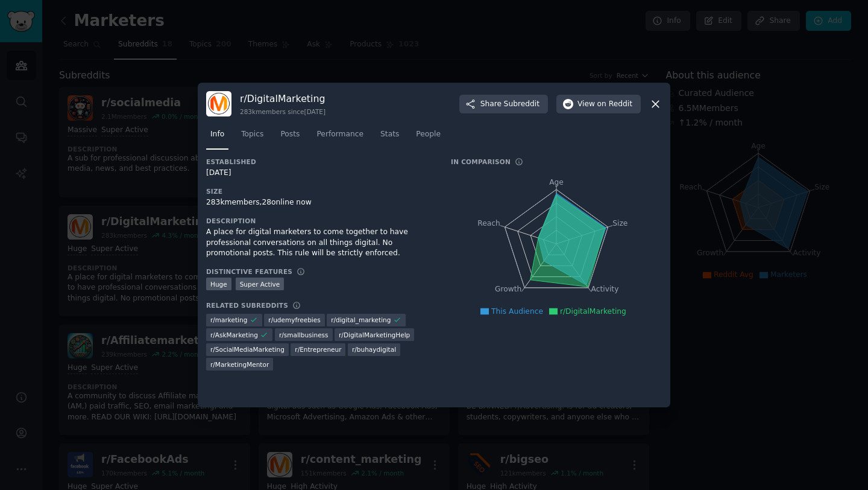  Describe the element at coordinates (599, 105) in the screenshot. I see `a: Viewon Reddit` at that location.